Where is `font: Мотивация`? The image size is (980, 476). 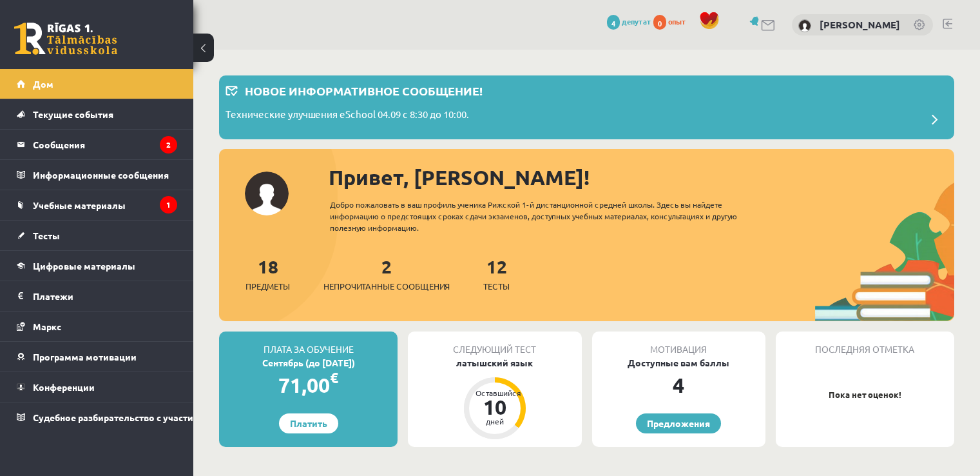
font: Мотивация is located at coordinates (678, 348).